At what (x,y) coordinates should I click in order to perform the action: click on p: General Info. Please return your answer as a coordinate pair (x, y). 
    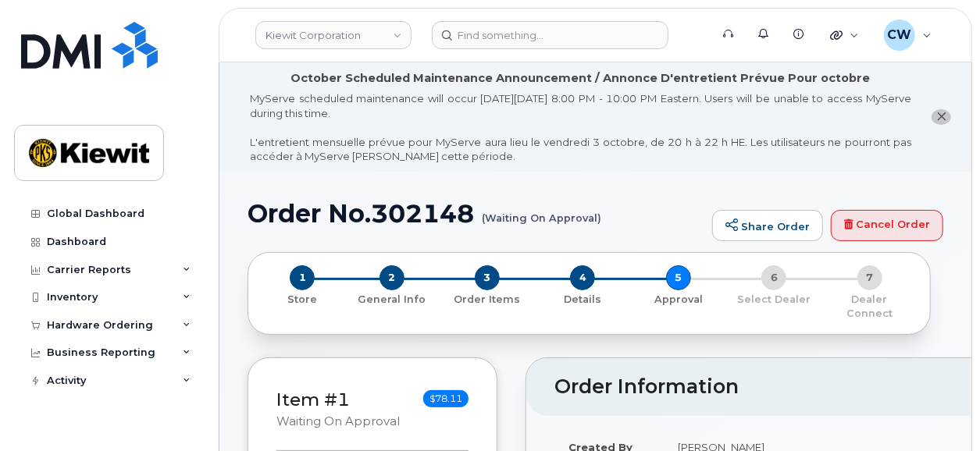
    Looking at the image, I should click on (392, 300).